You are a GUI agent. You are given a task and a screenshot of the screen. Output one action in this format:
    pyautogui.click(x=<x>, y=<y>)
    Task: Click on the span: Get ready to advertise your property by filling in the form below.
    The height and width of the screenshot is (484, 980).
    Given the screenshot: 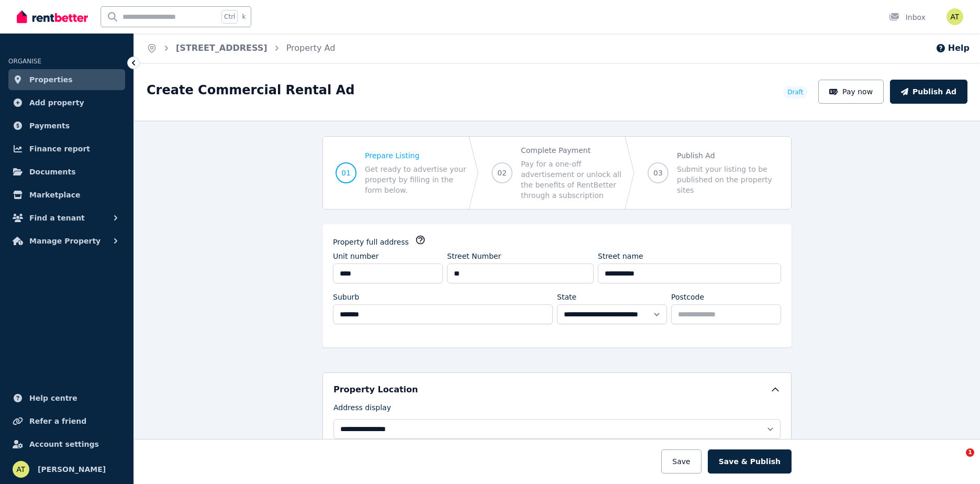 What is the action you would take?
    pyautogui.click(x=415, y=180)
    